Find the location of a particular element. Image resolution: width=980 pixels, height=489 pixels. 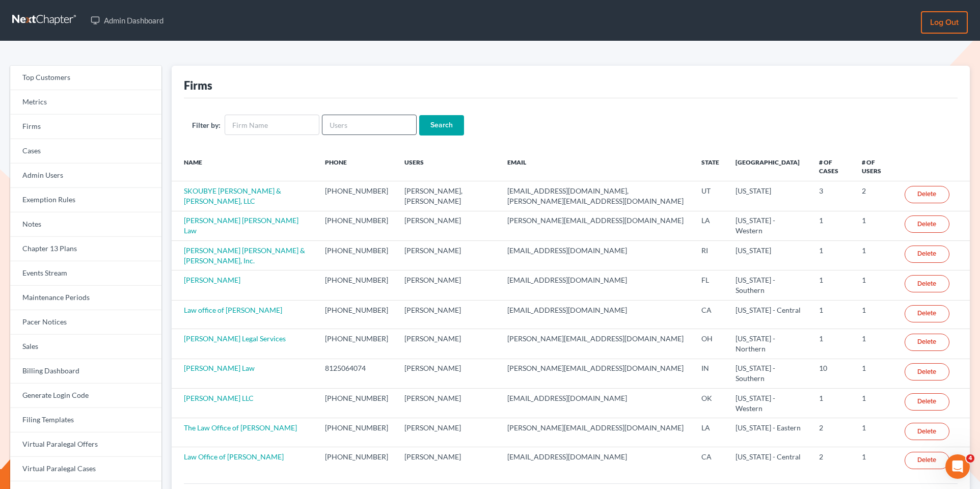

a: Firms is located at coordinates (85, 127).